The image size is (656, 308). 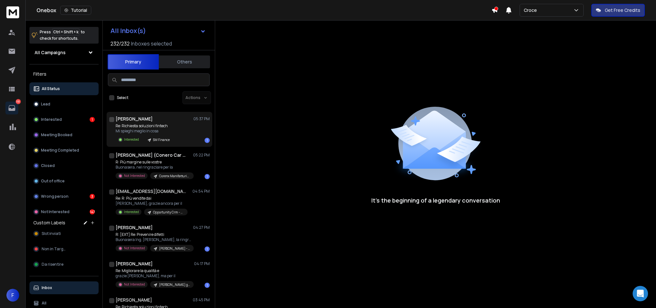 I want to click on p: SM Finance, so click(x=161, y=140).